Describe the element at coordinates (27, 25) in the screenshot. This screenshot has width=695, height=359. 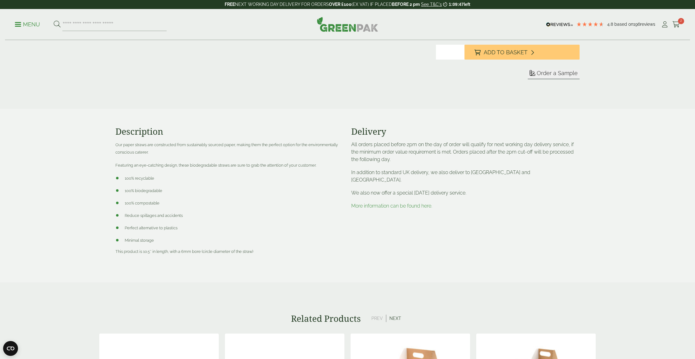
I see `p: Menu` at that location.